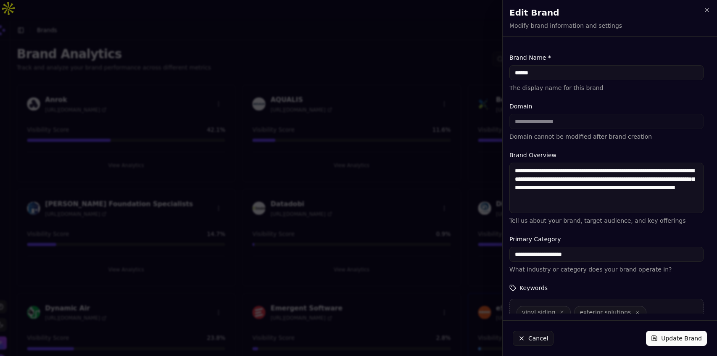 The width and height of the screenshot is (717, 356). I want to click on p: What industry or category does your brand operate in?, so click(606, 269).